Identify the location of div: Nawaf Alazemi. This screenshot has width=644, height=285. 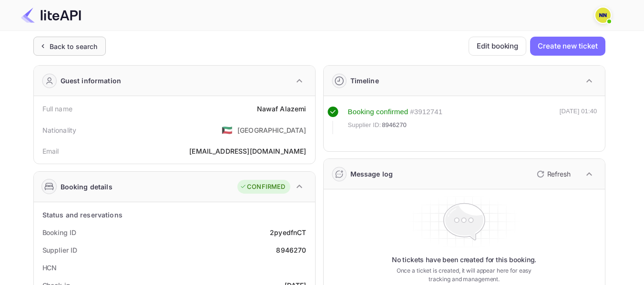
(282, 108).